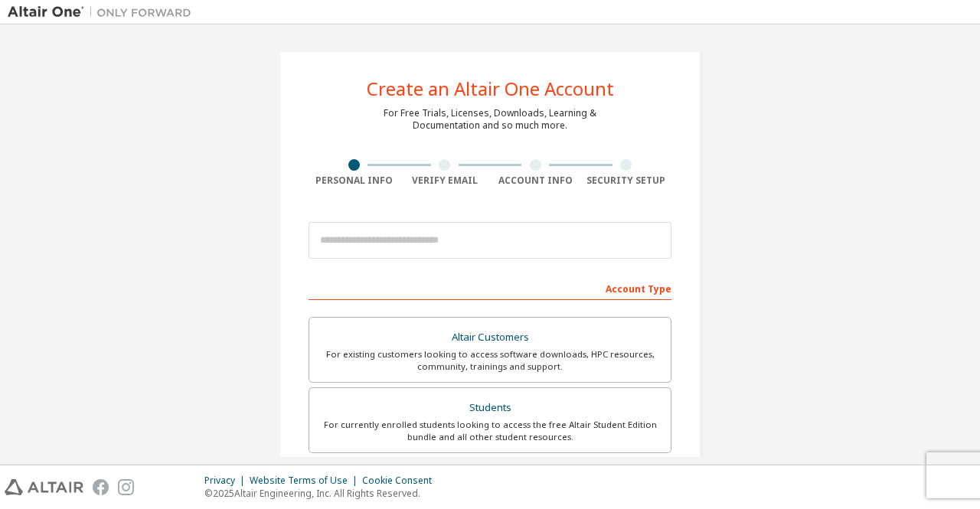 This screenshot has width=980, height=509. Describe the element at coordinates (126, 486) in the screenshot. I see `img: instagram.svg` at that location.